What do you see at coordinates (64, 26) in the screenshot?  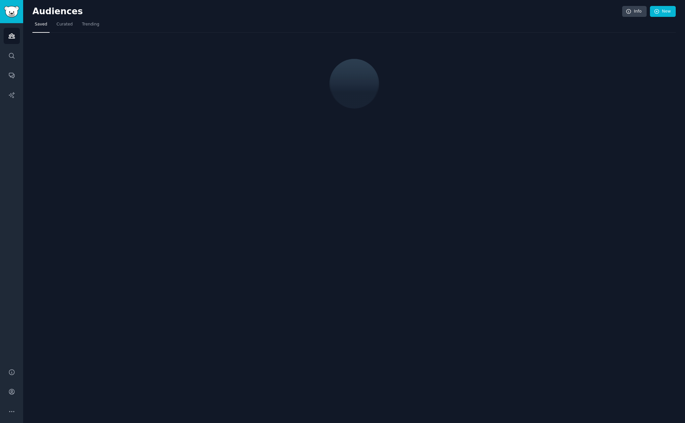 I see `a: Curated` at bounding box center [64, 26].